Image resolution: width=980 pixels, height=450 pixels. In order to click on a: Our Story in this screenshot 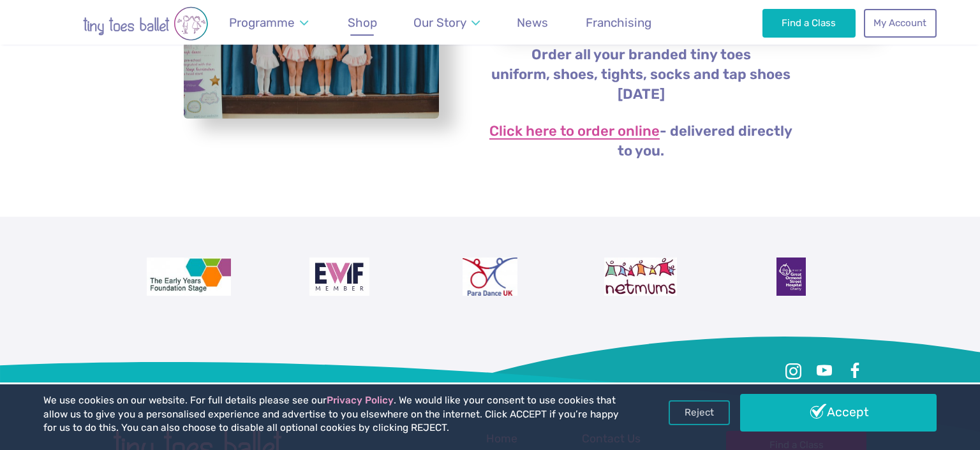, I will do `click(446, 23)`.